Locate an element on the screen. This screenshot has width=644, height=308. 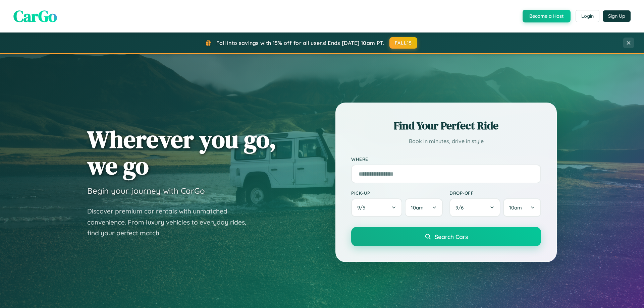
button: FALL15 is located at coordinates (404, 43).